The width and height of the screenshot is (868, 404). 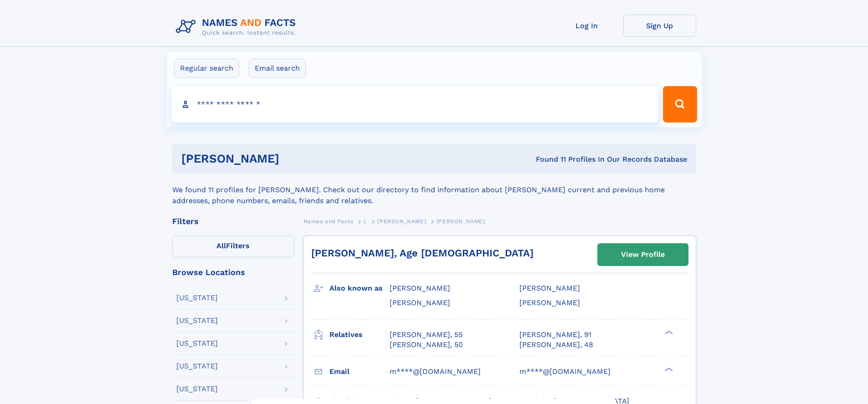 What do you see at coordinates (360, 288) in the screenshot?
I see `h3: Also known as` at bounding box center [360, 288].